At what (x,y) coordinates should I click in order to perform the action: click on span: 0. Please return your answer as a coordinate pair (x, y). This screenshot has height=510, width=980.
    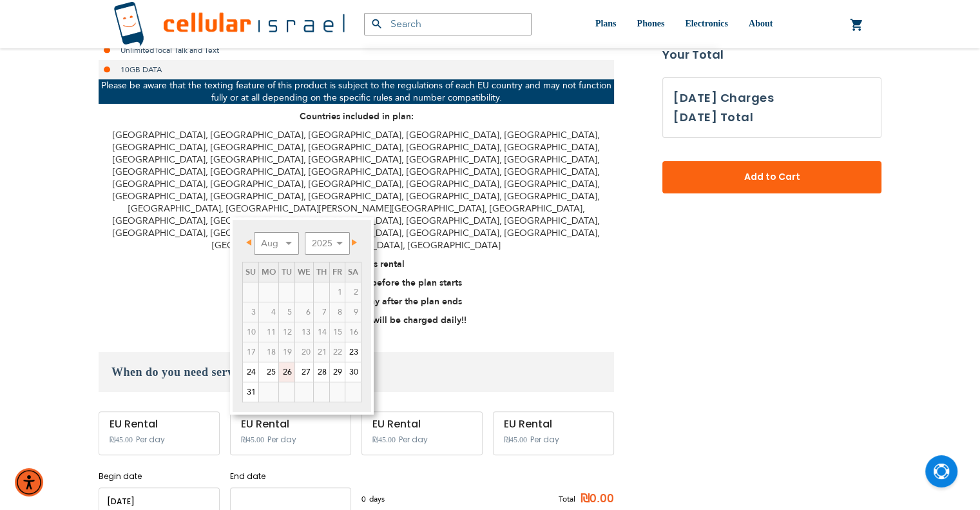
    Looking at the image, I should click on (365, 499).